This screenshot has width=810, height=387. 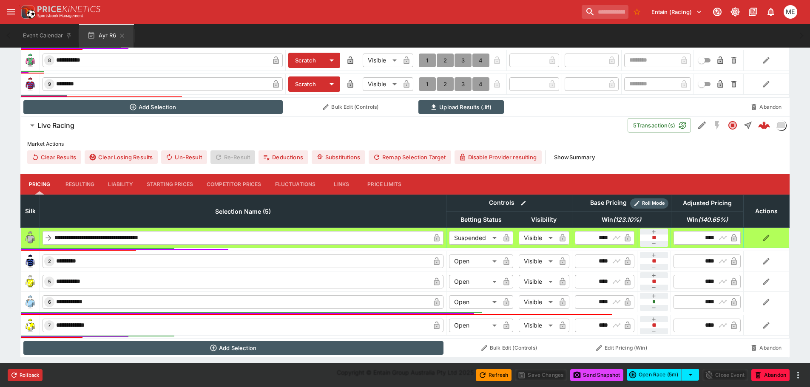 What do you see at coordinates (40, 185) in the screenshot?
I see `button: Pricing` at bounding box center [40, 185].